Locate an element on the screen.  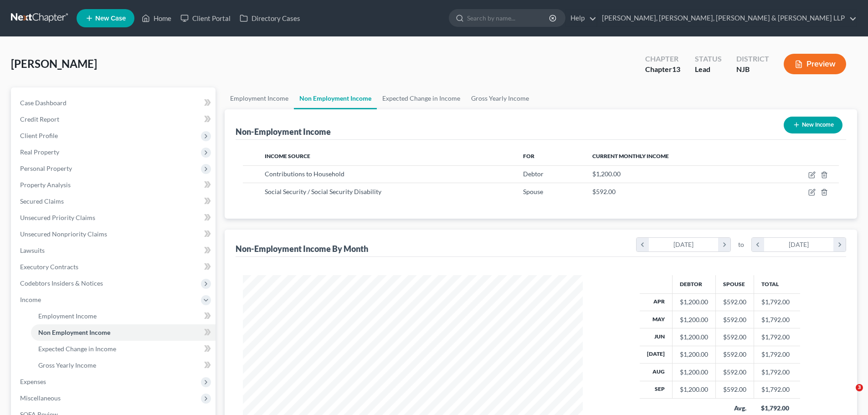
th: Jun is located at coordinates (656, 337).